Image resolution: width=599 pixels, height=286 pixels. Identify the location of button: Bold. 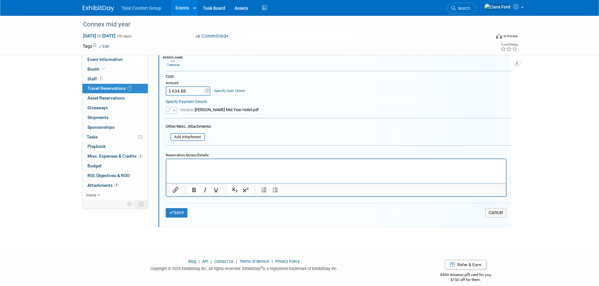
(194, 190).